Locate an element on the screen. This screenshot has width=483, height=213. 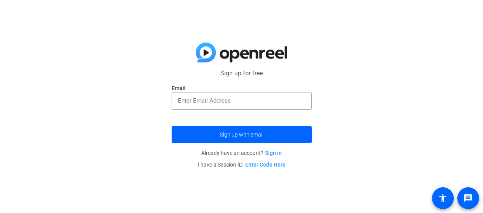
label: Email is located at coordinates (242, 88).